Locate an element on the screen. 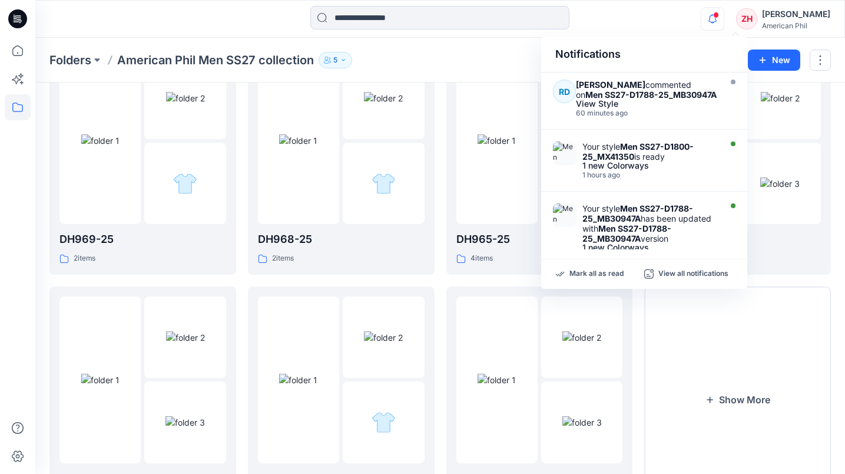 The image size is (845, 474). p: 5 is located at coordinates (335, 60).